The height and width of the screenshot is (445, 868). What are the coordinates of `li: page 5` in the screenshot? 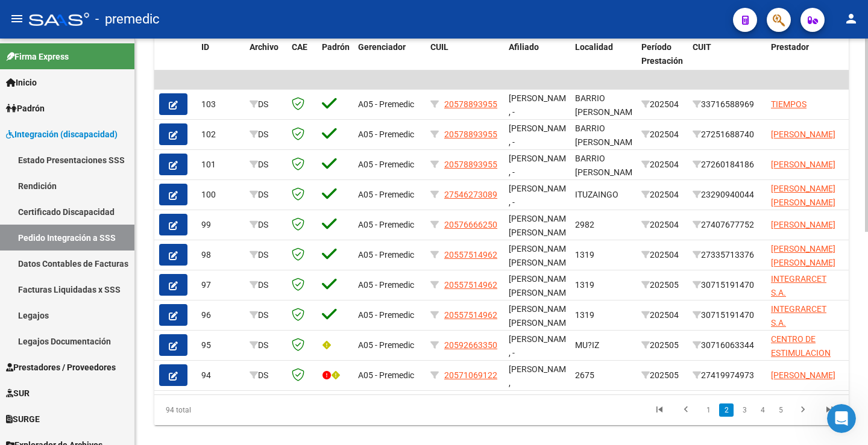 It's located at (781, 411).